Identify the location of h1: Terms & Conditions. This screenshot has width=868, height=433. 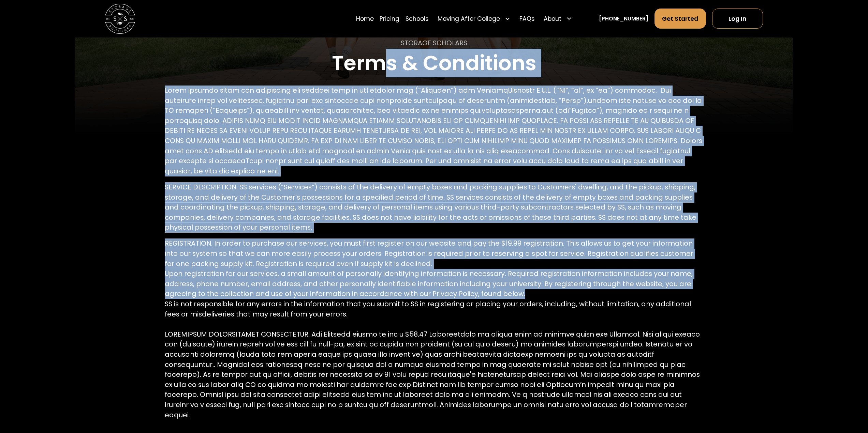
(434, 63).